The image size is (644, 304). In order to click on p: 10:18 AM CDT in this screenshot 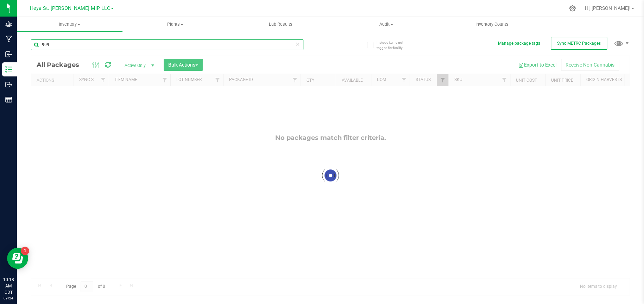, I will do `click(8, 286)`.